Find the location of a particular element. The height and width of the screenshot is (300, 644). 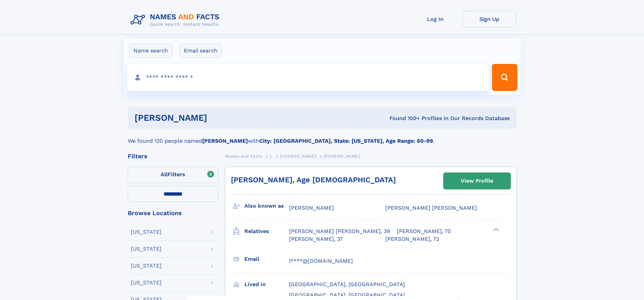

div: View Profile is located at coordinates (477, 181).